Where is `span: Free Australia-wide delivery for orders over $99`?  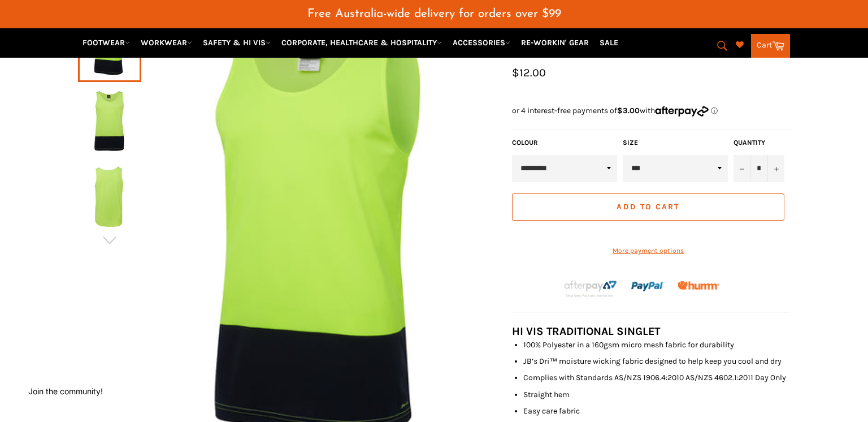 span: Free Australia-wide delivery for orders over $99 is located at coordinates (434, 14).